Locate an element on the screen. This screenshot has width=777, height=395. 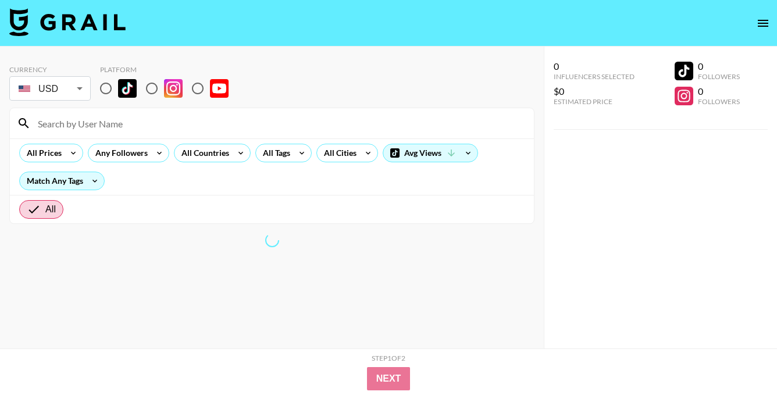
button: open drawer is located at coordinates (763, 23).